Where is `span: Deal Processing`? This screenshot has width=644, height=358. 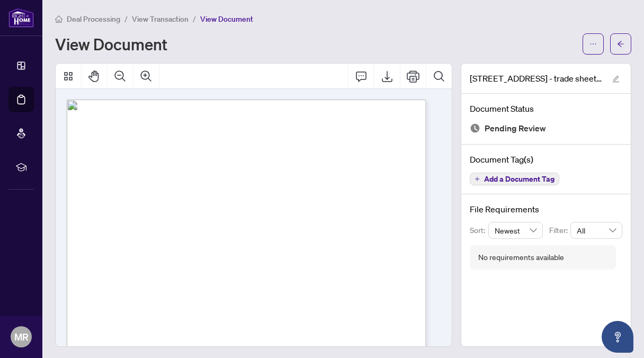 span: Deal Processing is located at coordinates (93, 19).